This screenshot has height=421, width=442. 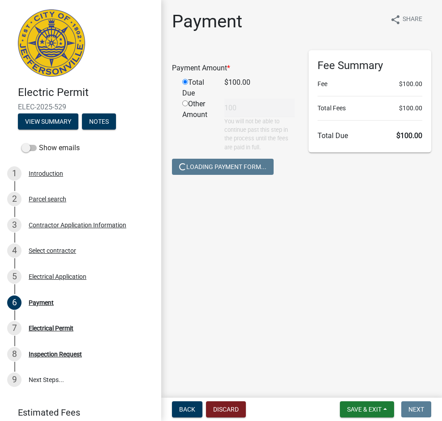 I want to click on button: Notes, so click(x=99, y=121).